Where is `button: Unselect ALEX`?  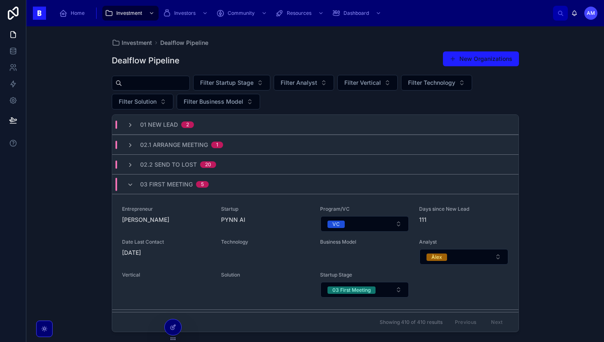 button: Unselect ALEX is located at coordinates (437, 256).